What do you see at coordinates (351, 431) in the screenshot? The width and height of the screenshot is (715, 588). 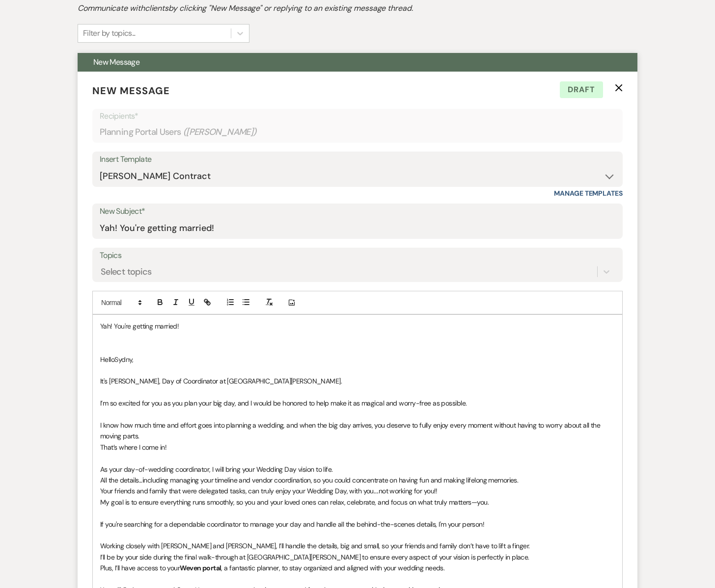 I see `span: I know how much time and effort goes into planning a wedding, and when the big day arrives, you d...` at bounding box center [351, 431].